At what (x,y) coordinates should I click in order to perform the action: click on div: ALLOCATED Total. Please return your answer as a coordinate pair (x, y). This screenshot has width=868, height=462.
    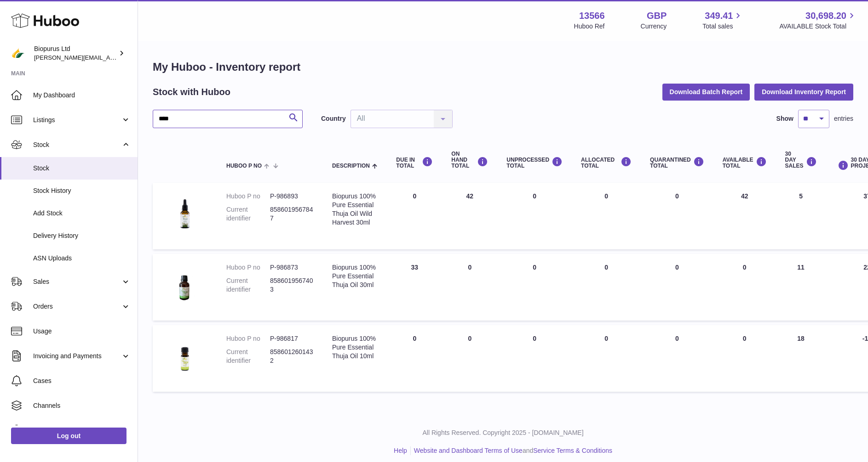
    Looking at the image, I should click on (606, 163).